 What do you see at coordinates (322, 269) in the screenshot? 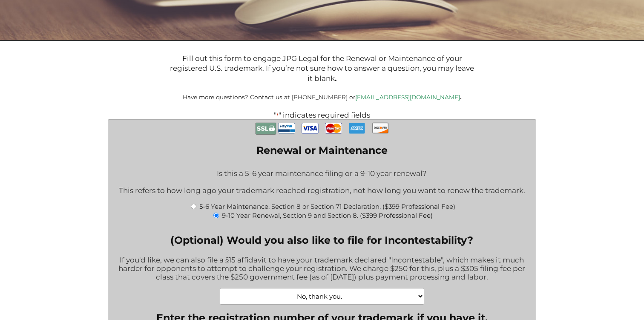
I see `div: If you'd like, we can also file a §15 affidavit to have your trademark declared "Incontestable", ...` at bounding box center [322, 269].